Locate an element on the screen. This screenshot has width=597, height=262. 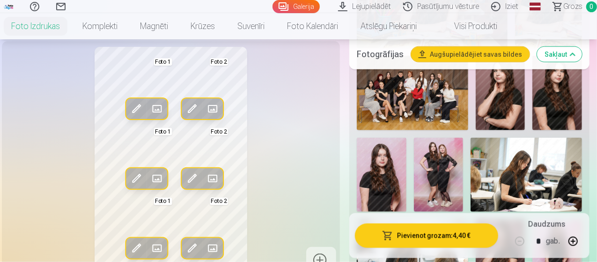
h5: Fotogrāfijas is located at coordinates (380, 54).